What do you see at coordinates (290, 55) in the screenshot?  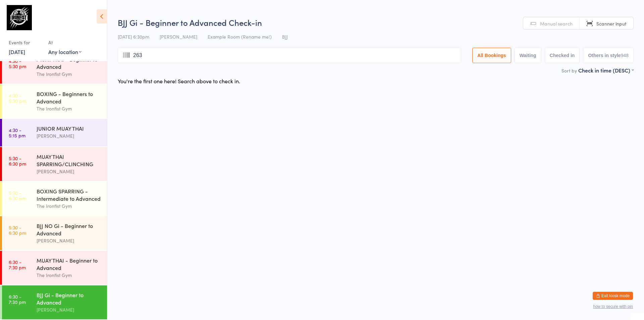 I see `input: Search` at bounding box center [290, 55].